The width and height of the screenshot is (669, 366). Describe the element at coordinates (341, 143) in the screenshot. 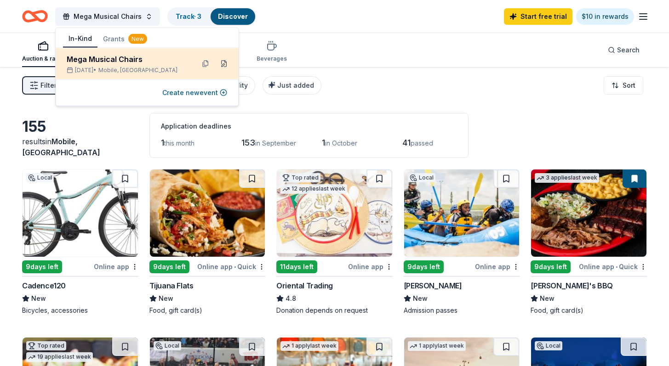

I see `span: in October` at that location.